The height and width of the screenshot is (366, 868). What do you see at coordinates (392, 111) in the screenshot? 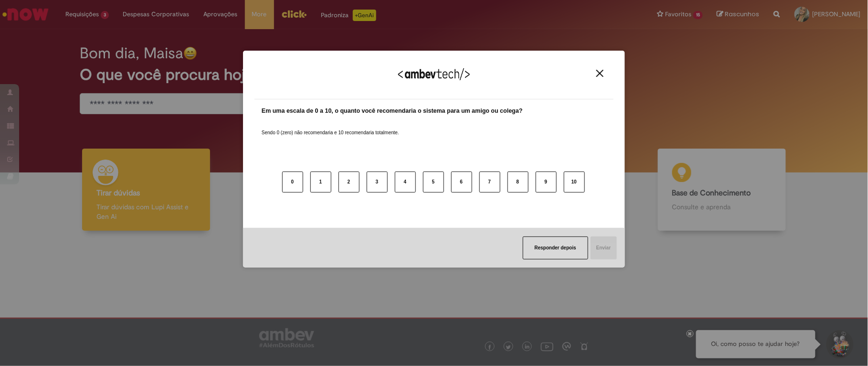
I see `label: Em uma escala de 0 a 10, o quanto você recomendaria o sistema para um amigo ou colega?` at bounding box center [392, 111].